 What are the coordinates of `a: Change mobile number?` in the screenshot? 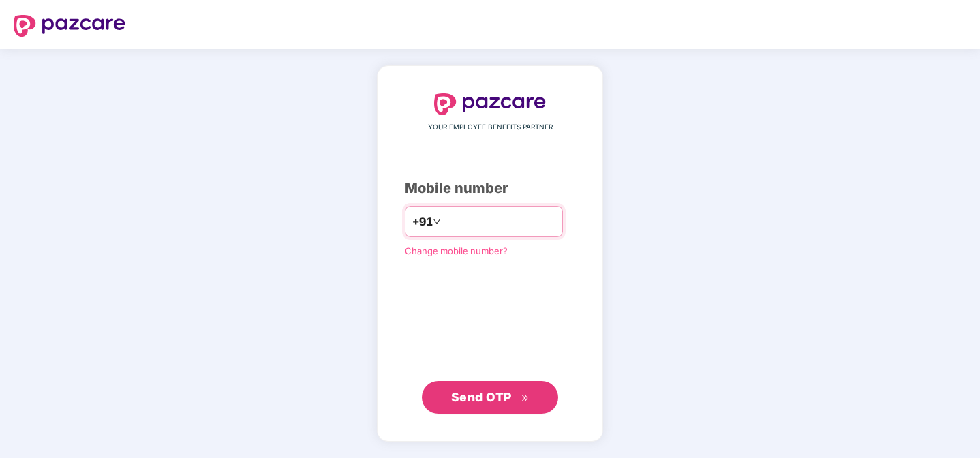 It's located at (456, 250).